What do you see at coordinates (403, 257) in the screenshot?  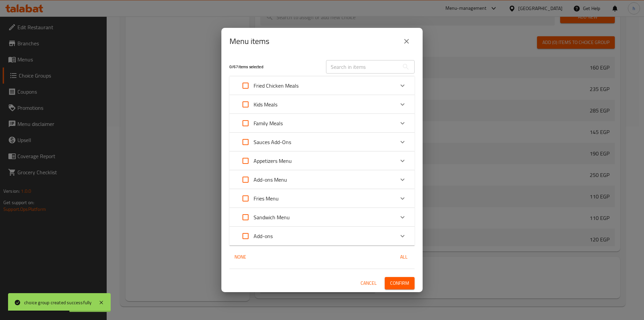 I see `span: All` at bounding box center [403, 257].